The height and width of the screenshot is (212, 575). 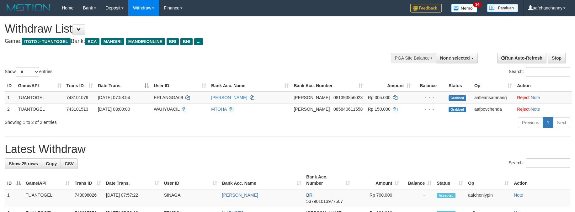 What do you see at coordinates (494, 98) in the screenshot?
I see `td: aafleansamnang` at bounding box center [494, 98].